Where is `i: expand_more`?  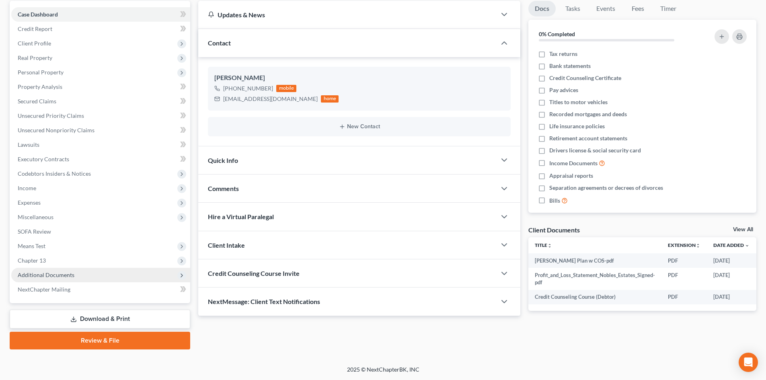
i: expand_more is located at coordinates (747, 246).